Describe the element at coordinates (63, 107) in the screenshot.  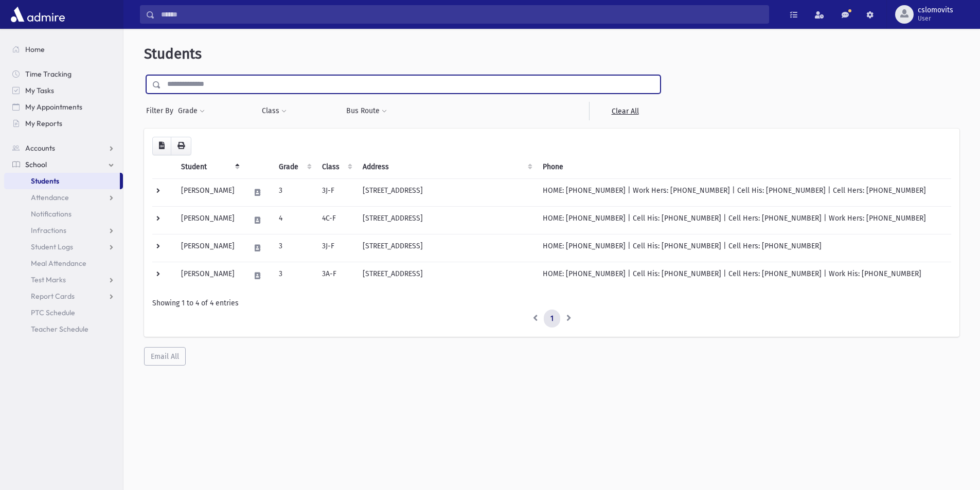
I see `a: My Appointments` at that location.